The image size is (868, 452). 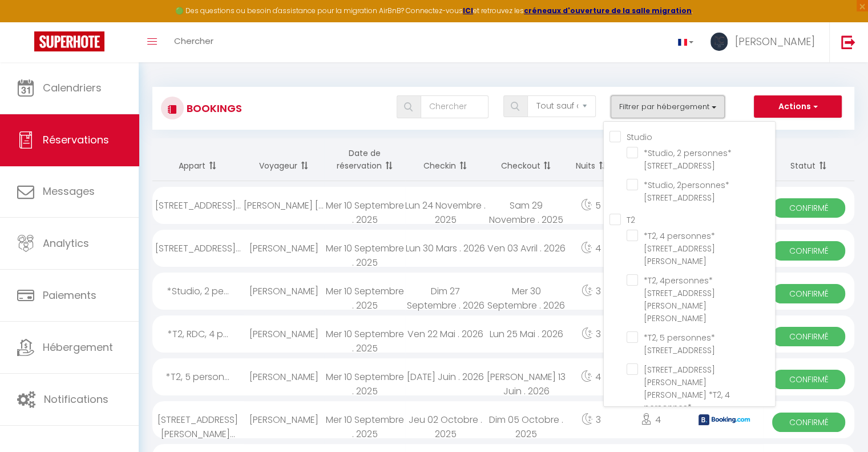 I want to click on a: créneaux d'ouverture de la salle migration, so click(x=607, y=10).